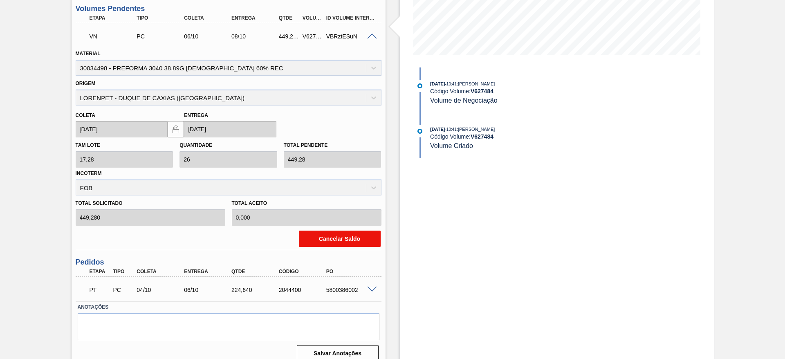 The height and width of the screenshot is (359, 785). Describe the element at coordinates (100, 290) in the screenshot. I see `div: Pedido em Trânsito` at that location.